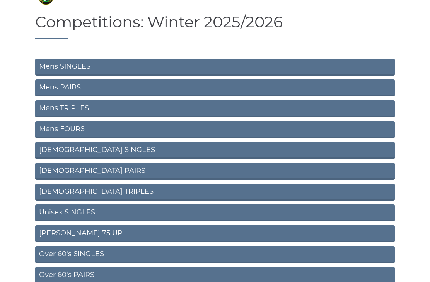  Describe the element at coordinates (215, 255) in the screenshot. I see `a: Over 60's SINGLES` at that location.